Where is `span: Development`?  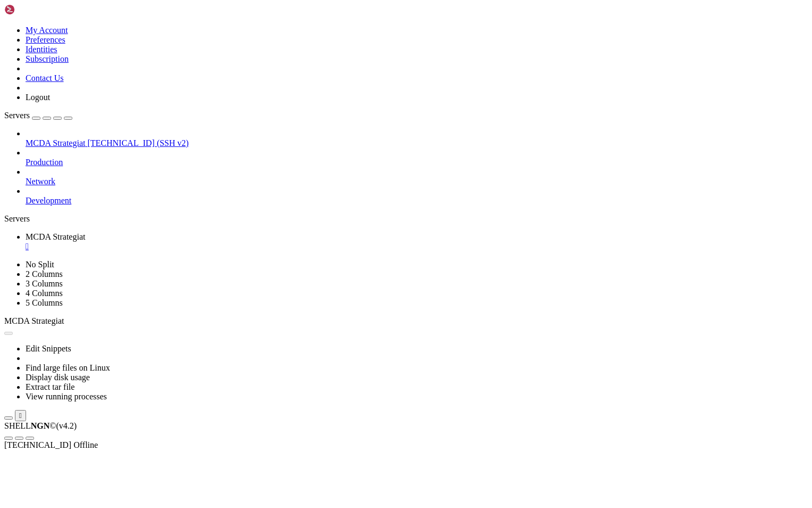
span: Development is located at coordinates (48, 200).